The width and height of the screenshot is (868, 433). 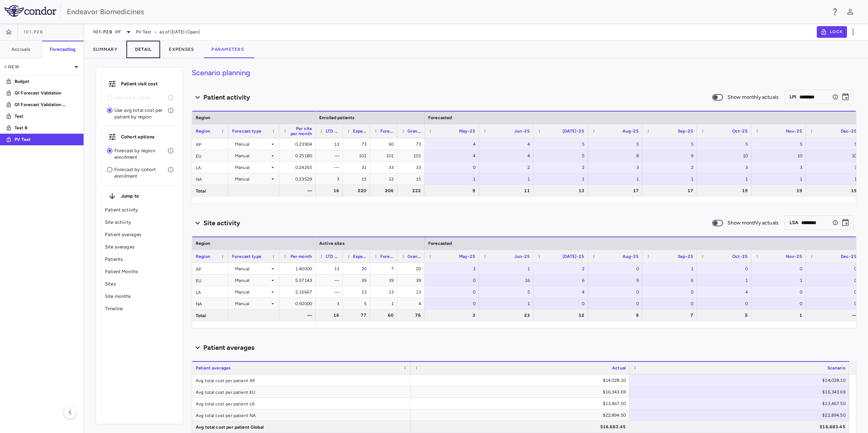 What do you see at coordinates (106, 49) in the screenshot?
I see `button: Summary` at bounding box center [106, 49].